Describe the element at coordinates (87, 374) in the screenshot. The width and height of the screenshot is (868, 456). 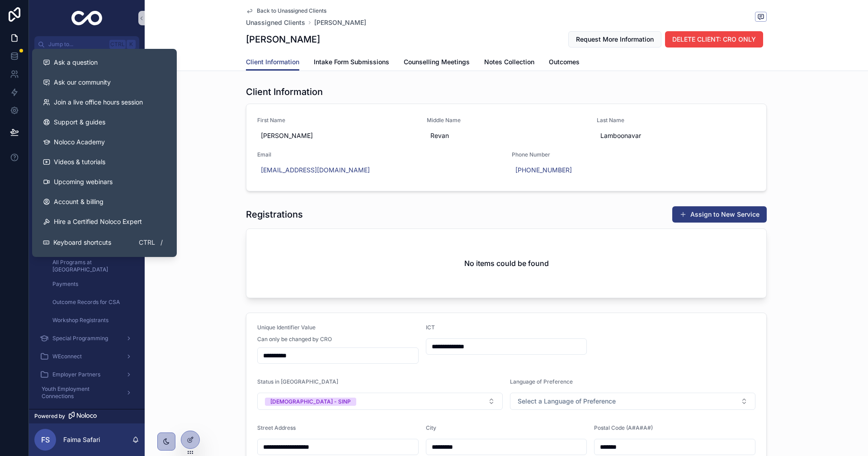
I see `a: Employer Partners` at that location.